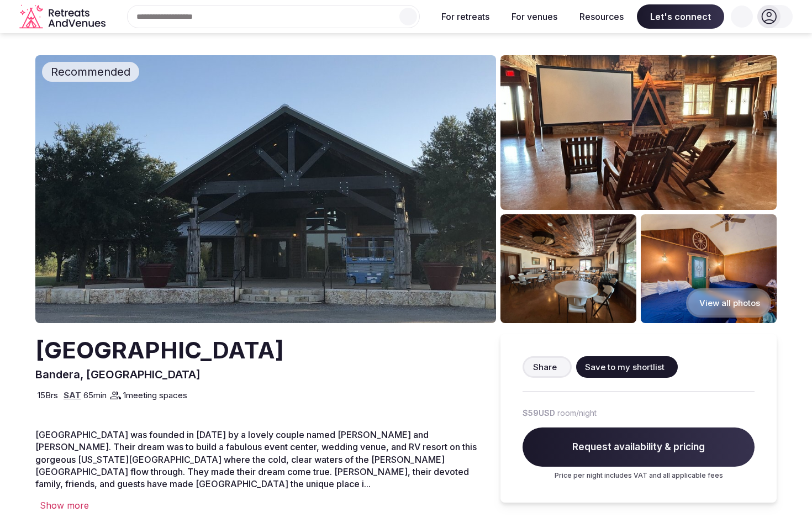 Image resolution: width=812 pixels, height=528 pixels. Describe the element at coordinates (91, 72) in the screenshot. I see `span: Recommended` at that location.